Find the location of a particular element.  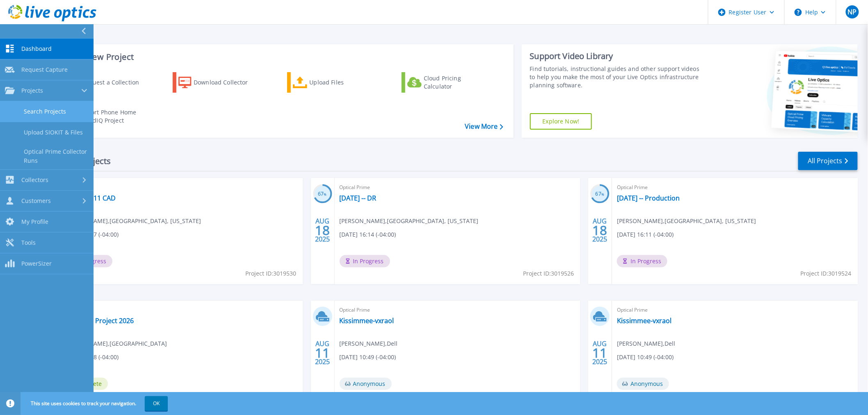

span: Dashboard is located at coordinates (37, 49).